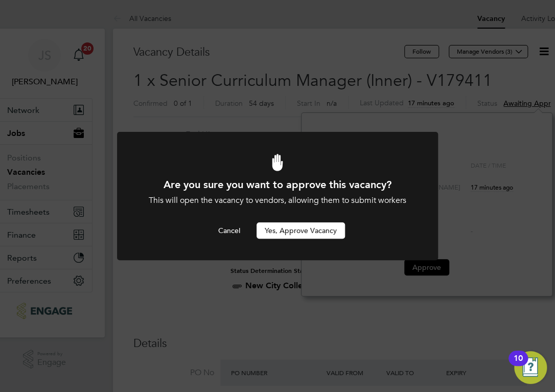 The height and width of the screenshot is (392, 555). Describe the element at coordinates (518, 365) in the screenshot. I see `div: 10` at that location.